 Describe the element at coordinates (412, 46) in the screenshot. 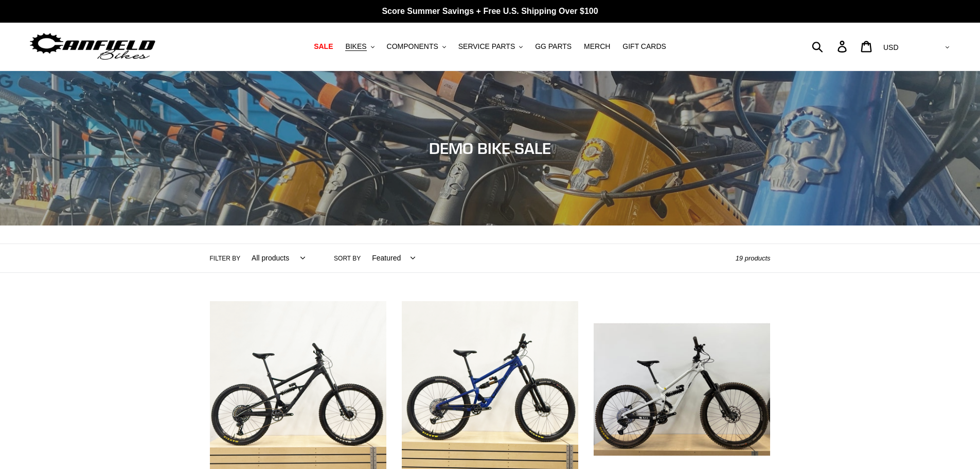

I see `span: COMPONENTS` at that location.